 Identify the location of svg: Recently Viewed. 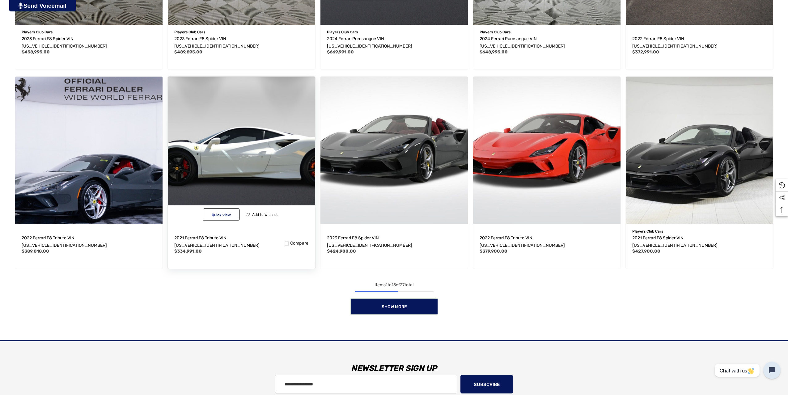
(781, 185).